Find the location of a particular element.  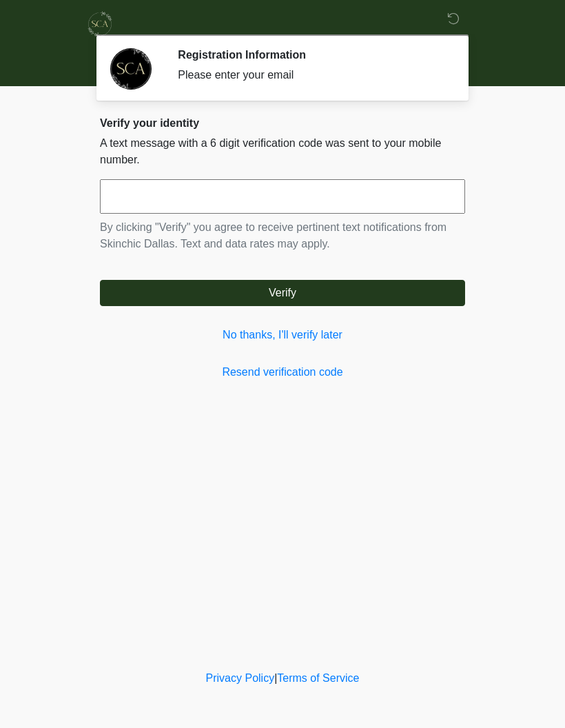

a: No thanks, I'll verify later is located at coordinates (282, 335).